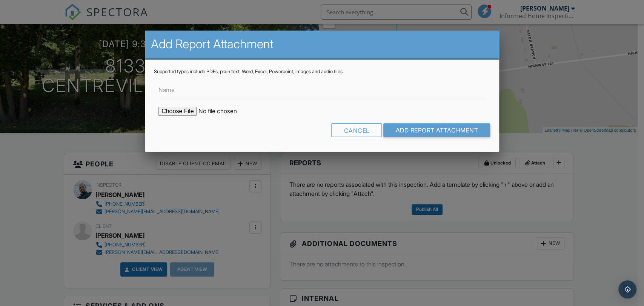 Image resolution: width=644 pixels, height=306 pixels. I want to click on div: Cancel, so click(356, 130).